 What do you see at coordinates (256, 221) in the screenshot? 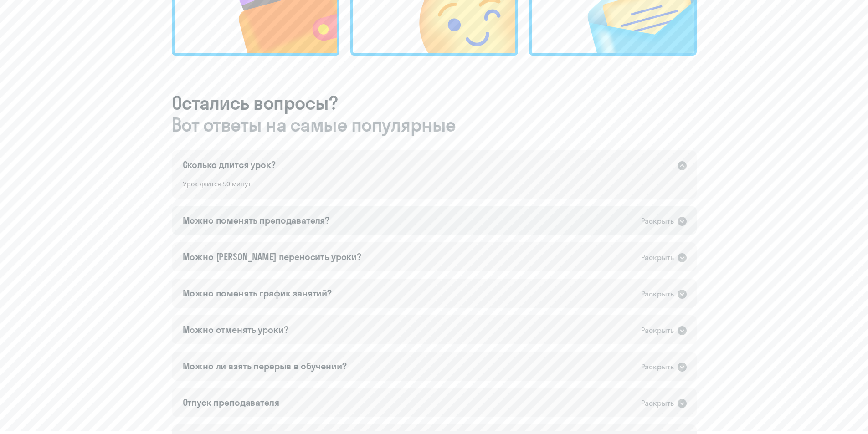
I see `div: Можно поменять преподавателя?` at bounding box center [256, 221].